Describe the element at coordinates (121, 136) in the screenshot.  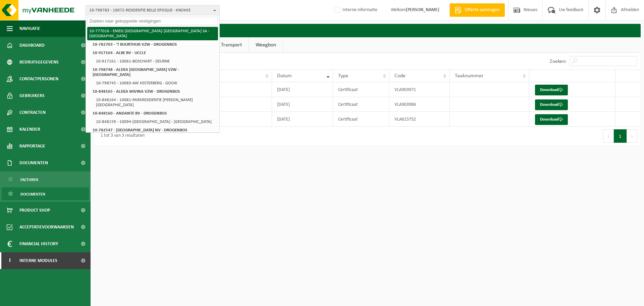
I see `div: 1 tot 3 van 3 resultaten` at that location.